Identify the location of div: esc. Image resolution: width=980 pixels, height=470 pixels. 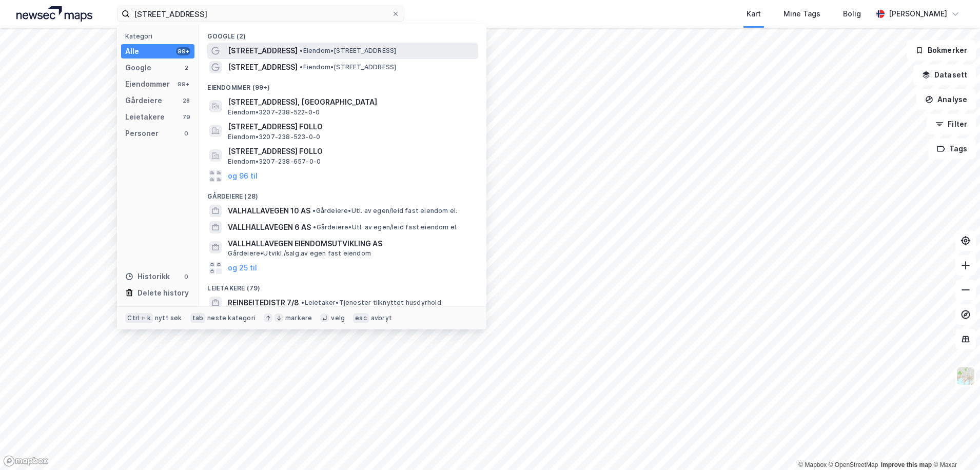
(361, 318).